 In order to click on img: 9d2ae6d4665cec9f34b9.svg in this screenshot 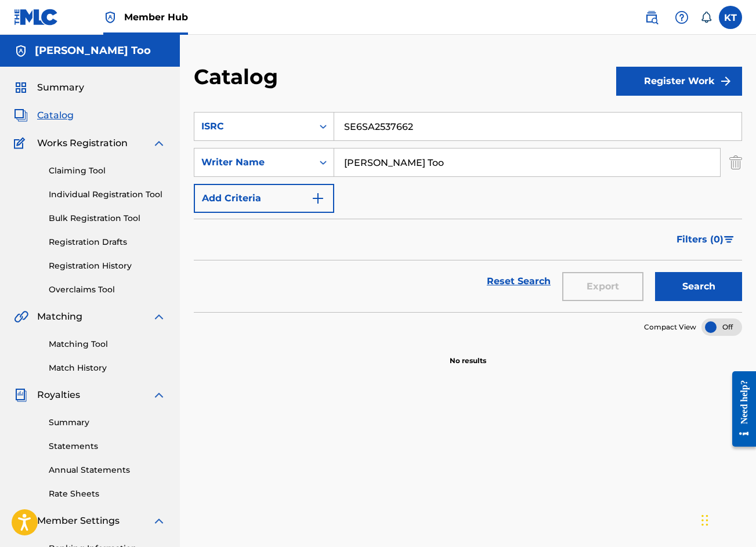, I will do `click(318, 199)`.